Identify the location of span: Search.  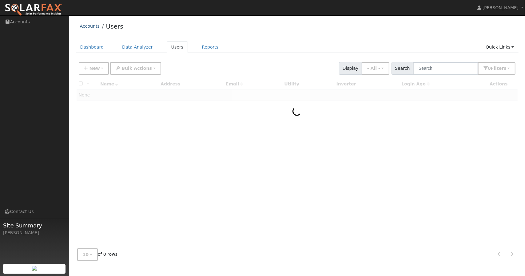
(402, 68).